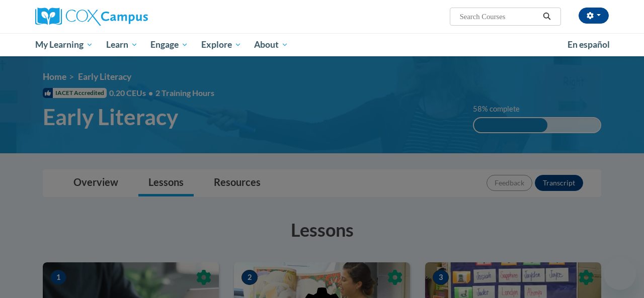  What do you see at coordinates (272, 45) in the screenshot?
I see `span: About` at bounding box center [272, 45].